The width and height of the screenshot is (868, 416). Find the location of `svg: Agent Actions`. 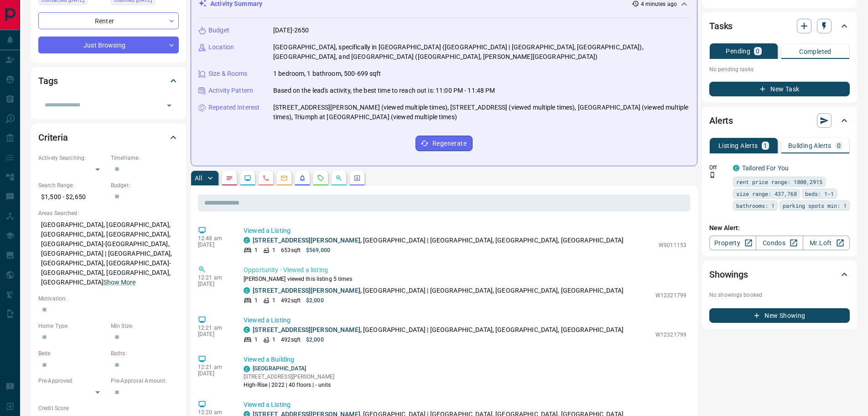

svg: Agent Actions is located at coordinates (357, 178).